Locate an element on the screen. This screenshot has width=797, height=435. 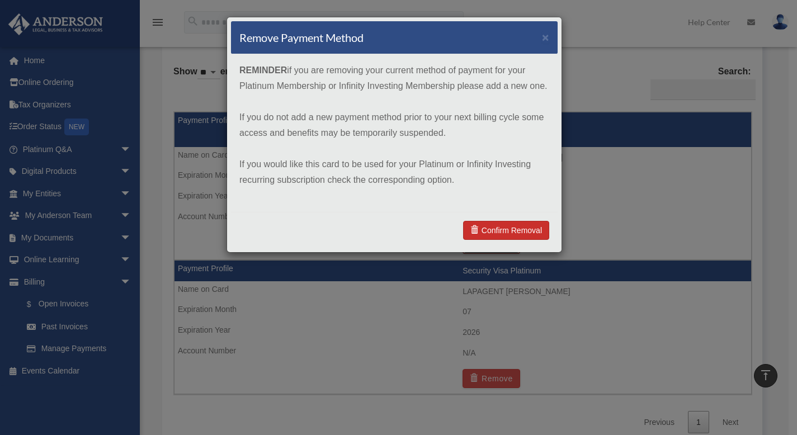
h4: Remove Payment Method is located at coordinates (302, 37).